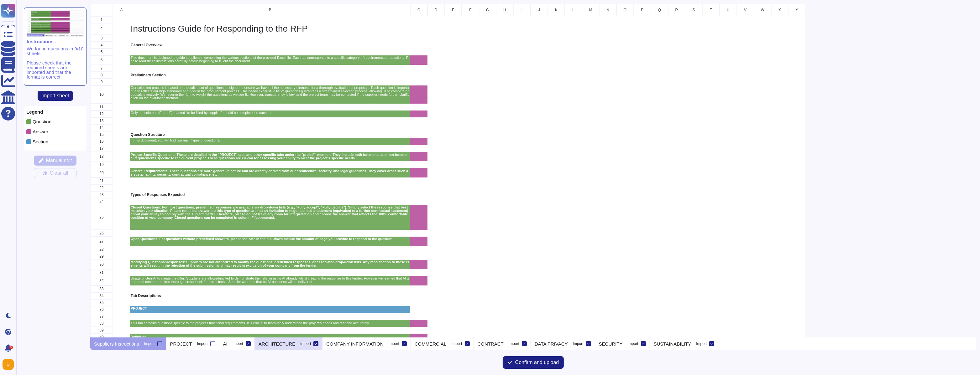 The width and height of the screenshot is (980, 375). What do you see at coordinates (55, 173) in the screenshot?
I see `button: Clear all` at bounding box center [55, 173].